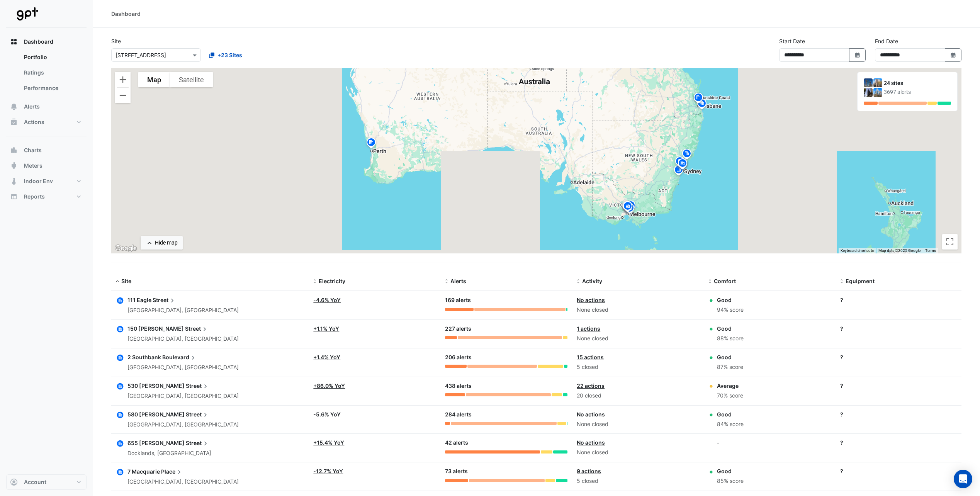 The width and height of the screenshot is (980, 496). Describe the element at coordinates (46, 196) in the screenshot. I see `button: Reports` at that location.